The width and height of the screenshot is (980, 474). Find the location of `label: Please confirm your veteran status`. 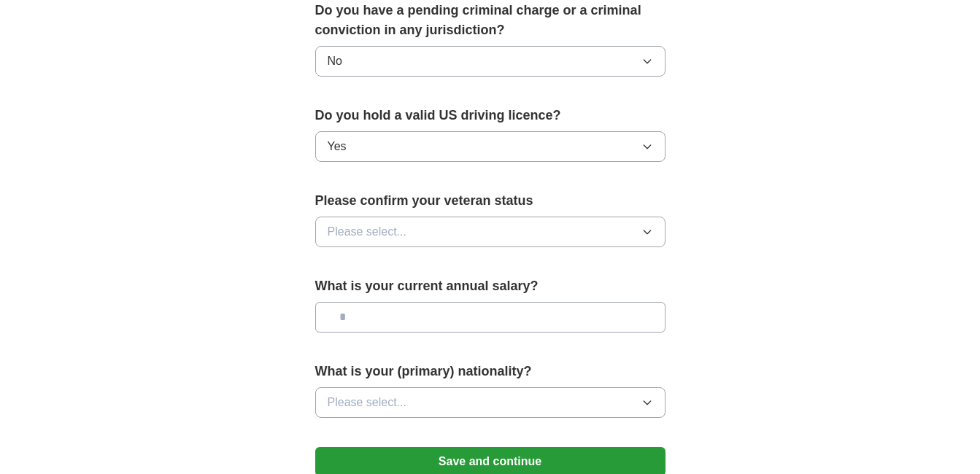

label: Please confirm your veteran status is located at coordinates (490, 200).